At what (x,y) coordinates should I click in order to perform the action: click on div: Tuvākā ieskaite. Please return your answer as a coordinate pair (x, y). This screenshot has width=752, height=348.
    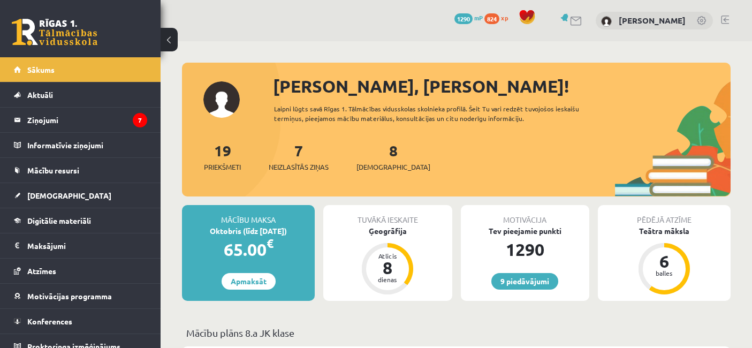
    Looking at the image, I should click on (388, 215).